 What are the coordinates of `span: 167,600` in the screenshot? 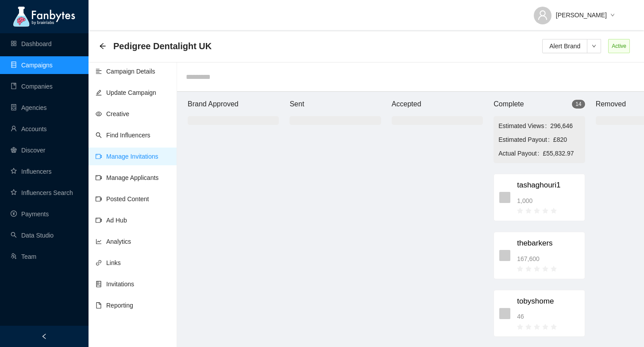 It's located at (528, 259).